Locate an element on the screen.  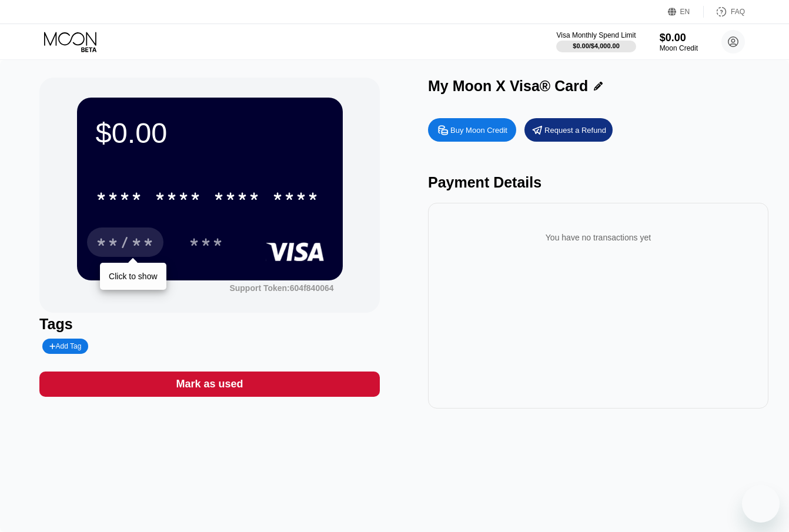
div: My Moon X Visa® Card is located at coordinates (508, 86).